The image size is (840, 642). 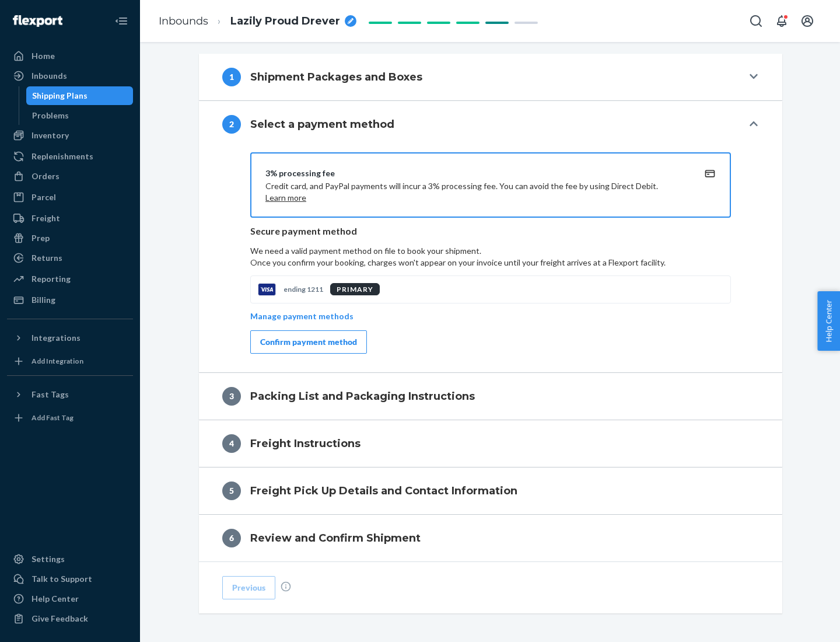 What do you see at coordinates (782, 21) in the screenshot?
I see `button: Open notifications` at bounding box center [782, 21].